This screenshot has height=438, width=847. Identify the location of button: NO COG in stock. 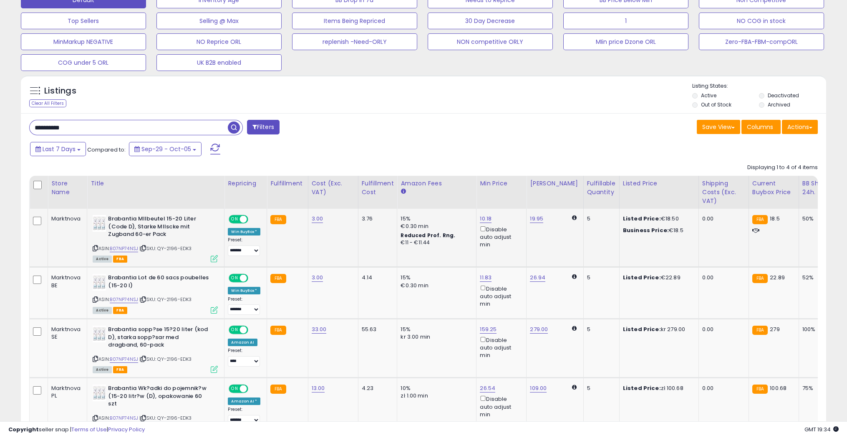
(761, 21).